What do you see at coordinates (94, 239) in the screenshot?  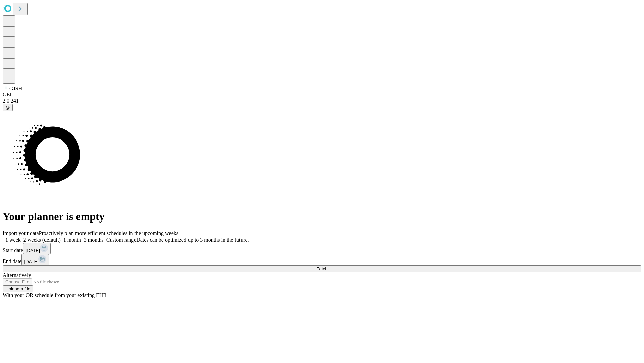 I see `span: 3 months` at bounding box center [94, 239].